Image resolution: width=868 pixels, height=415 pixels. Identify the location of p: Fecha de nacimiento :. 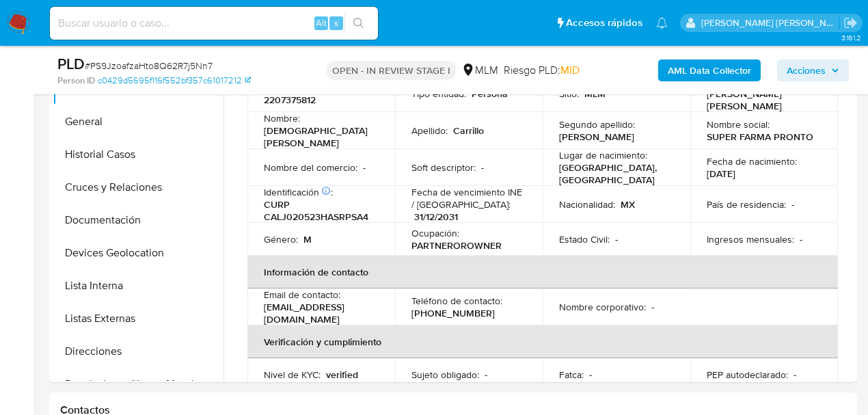
(752, 161).